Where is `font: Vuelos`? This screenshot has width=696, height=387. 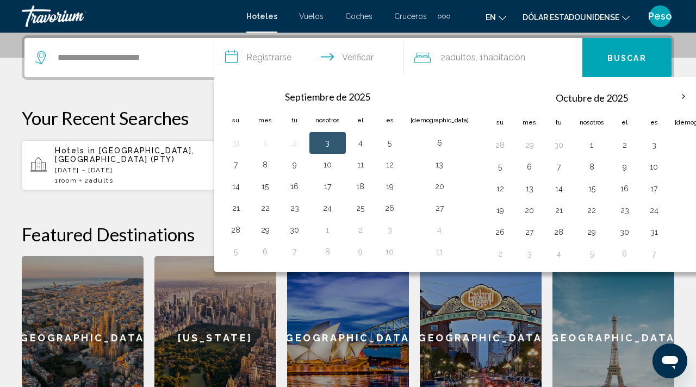
font: Vuelos is located at coordinates (311, 16).